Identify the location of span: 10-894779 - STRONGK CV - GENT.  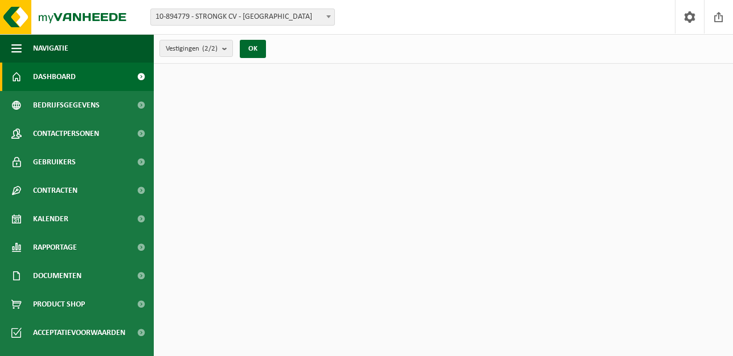
(243, 17).